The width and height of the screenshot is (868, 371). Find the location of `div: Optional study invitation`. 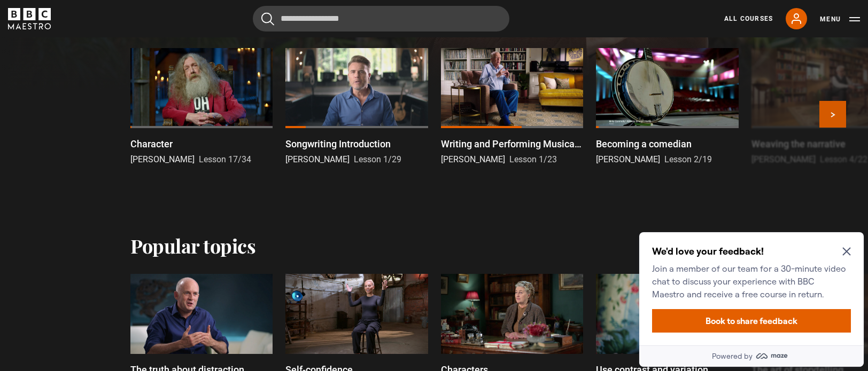

div: Optional study invitation is located at coordinates (117, 72).